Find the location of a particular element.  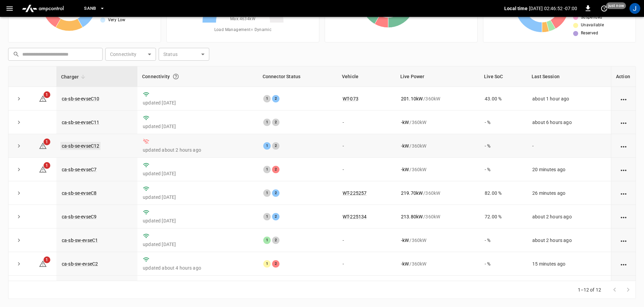

span: Load Management = Dynamic is located at coordinates (243, 30).